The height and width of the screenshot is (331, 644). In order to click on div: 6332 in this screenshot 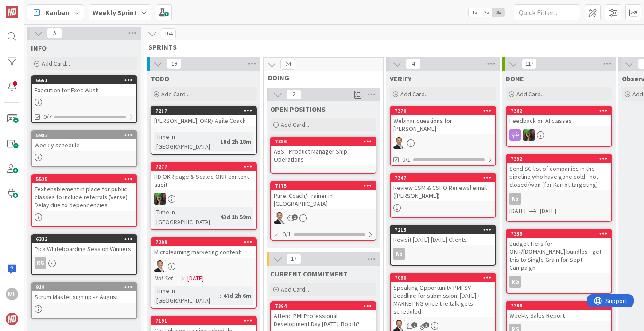, I will do `click(86, 239)`.